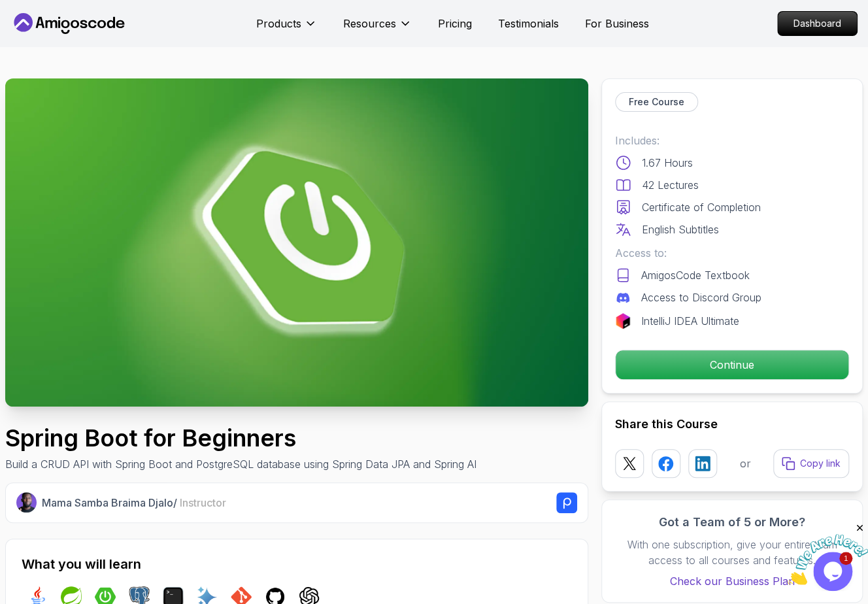  I want to click on p: IntelliJ IDEA Ultimate, so click(690, 321).